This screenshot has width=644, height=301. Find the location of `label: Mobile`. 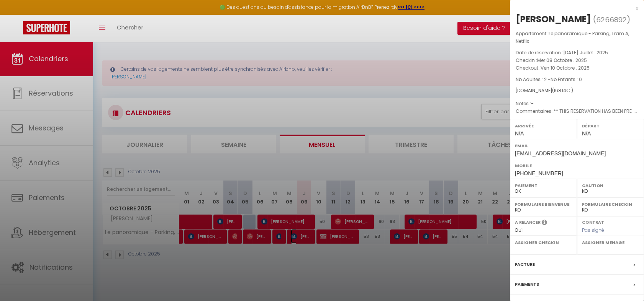

label: Mobile is located at coordinates (577, 166).